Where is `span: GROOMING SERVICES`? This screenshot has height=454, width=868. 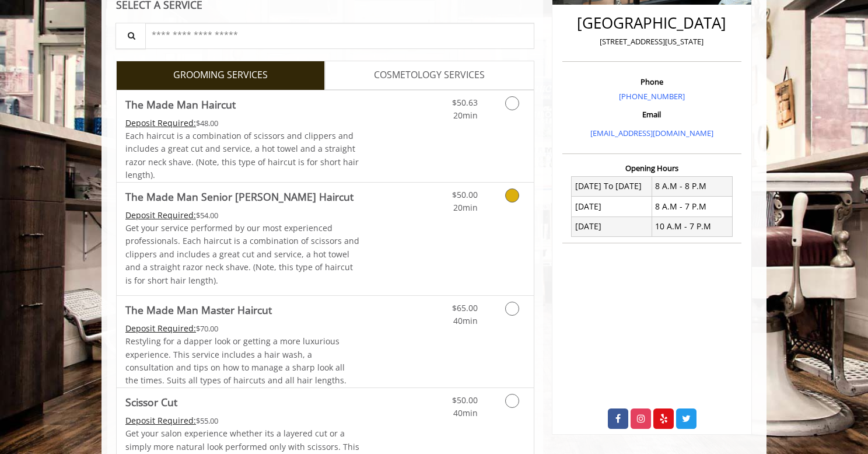
span: GROOMING SERVICES is located at coordinates (220, 75).